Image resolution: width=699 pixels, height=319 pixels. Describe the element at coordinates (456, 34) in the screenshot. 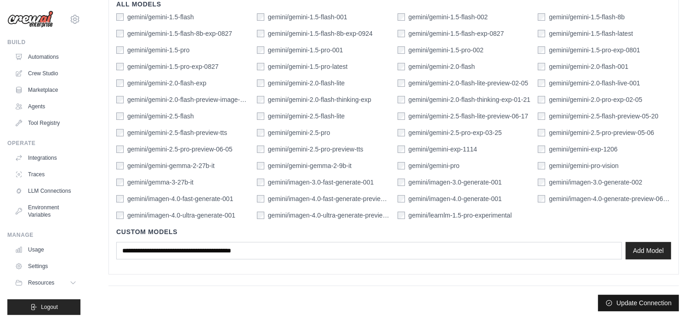

I see `label: gemini/gemini-1.5-flash-exp-0827` at that location.